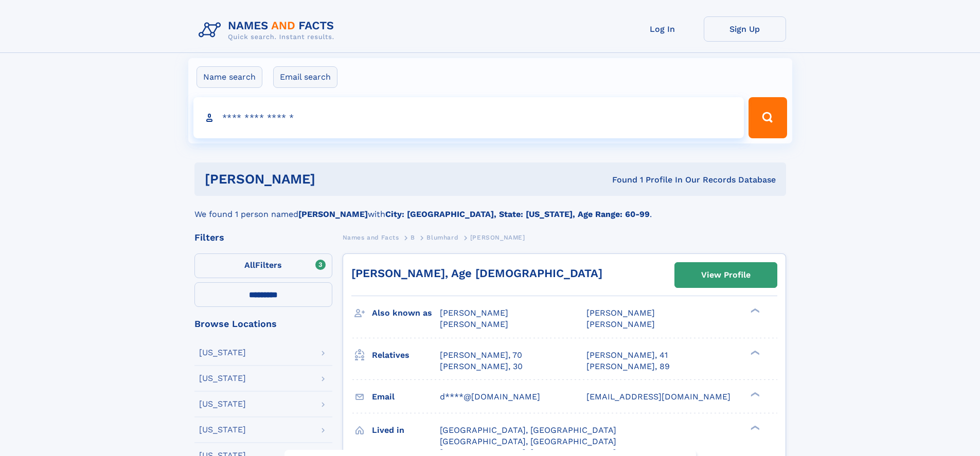 The width and height of the screenshot is (980, 456). I want to click on h3: Relatives, so click(406, 356).